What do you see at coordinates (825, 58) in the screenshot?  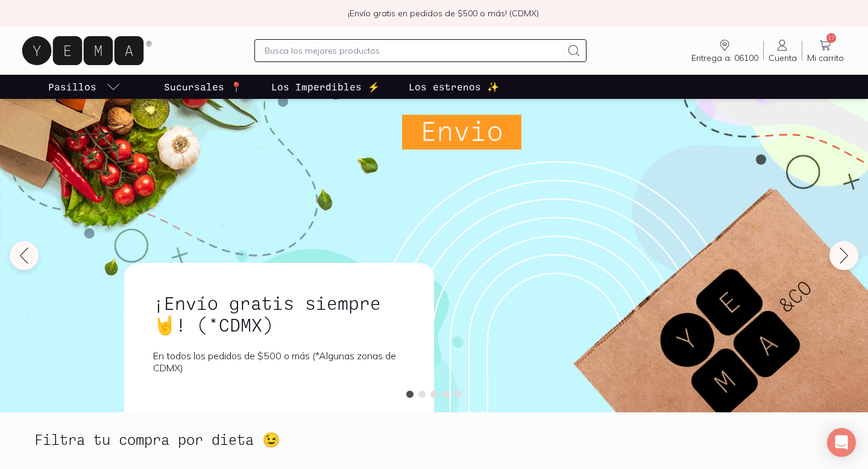 I see `span: Mi carrito` at bounding box center [825, 58].